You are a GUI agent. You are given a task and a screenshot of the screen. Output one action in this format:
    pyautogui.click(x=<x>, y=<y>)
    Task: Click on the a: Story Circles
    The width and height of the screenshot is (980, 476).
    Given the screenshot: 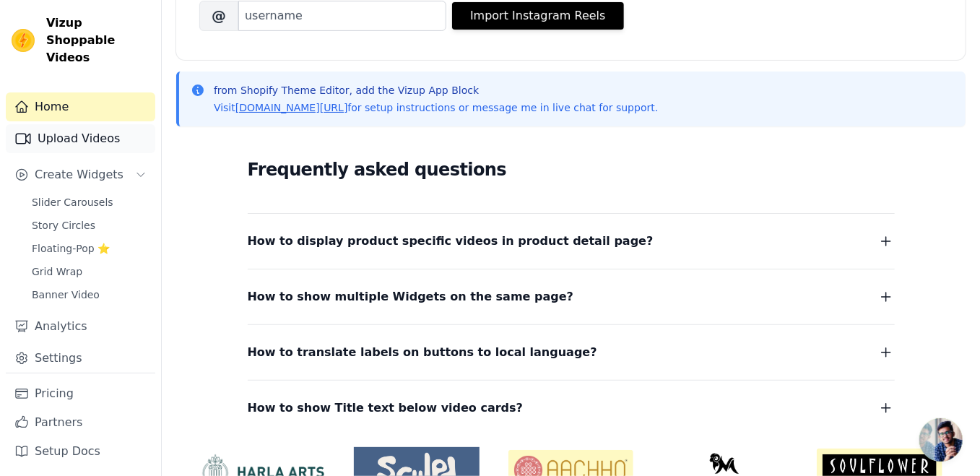 What is the action you would take?
    pyautogui.click(x=89, y=226)
    